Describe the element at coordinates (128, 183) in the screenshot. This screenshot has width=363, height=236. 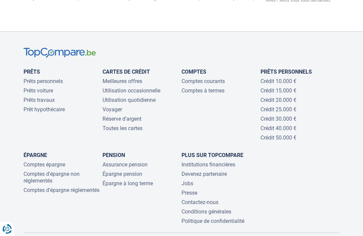
I see `a: Épargne à long terme` at that location.